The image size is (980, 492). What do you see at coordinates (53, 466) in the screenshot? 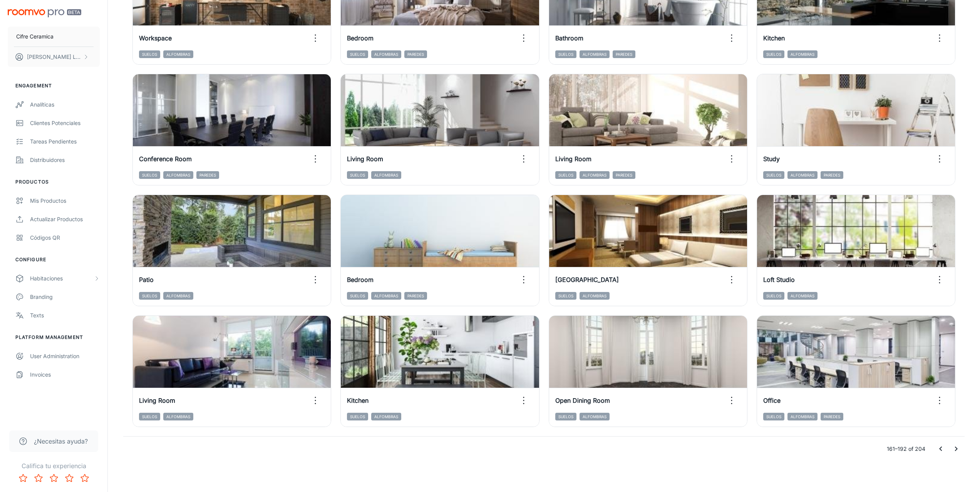
I see `p: Califica tu experiencia` at bounding box center [53, 466].